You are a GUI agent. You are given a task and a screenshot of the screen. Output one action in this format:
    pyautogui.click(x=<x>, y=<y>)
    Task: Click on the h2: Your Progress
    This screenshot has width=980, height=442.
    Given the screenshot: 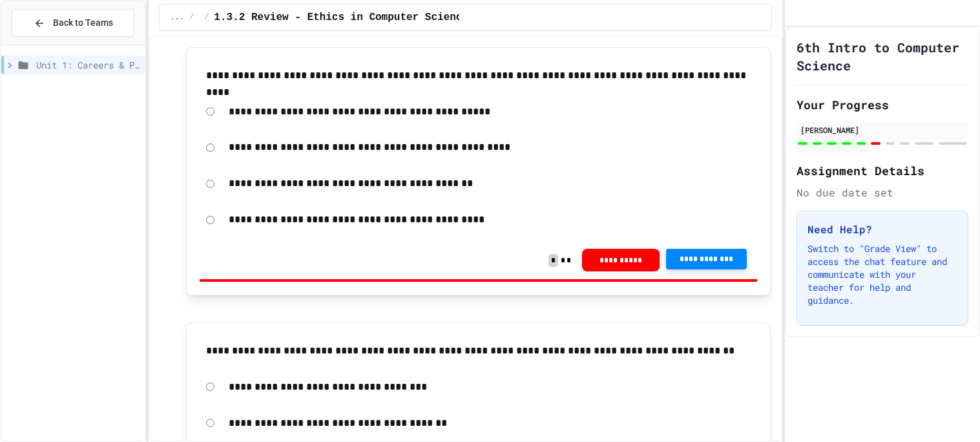 What is the action you would take?
    pyautogui.click(x=882, y=105)
    